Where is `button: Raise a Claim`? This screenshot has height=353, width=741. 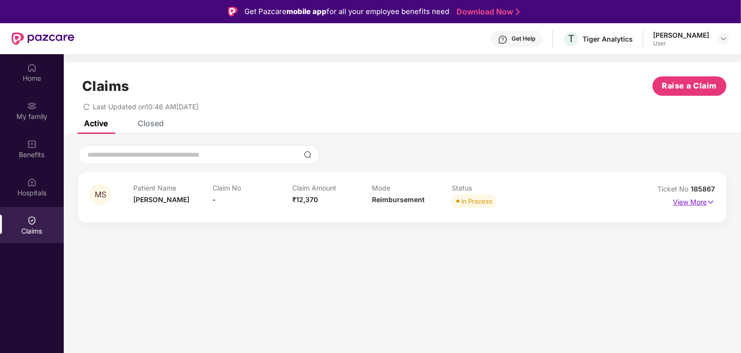
button: Raise a Claim is located at coordinates (689, 86).